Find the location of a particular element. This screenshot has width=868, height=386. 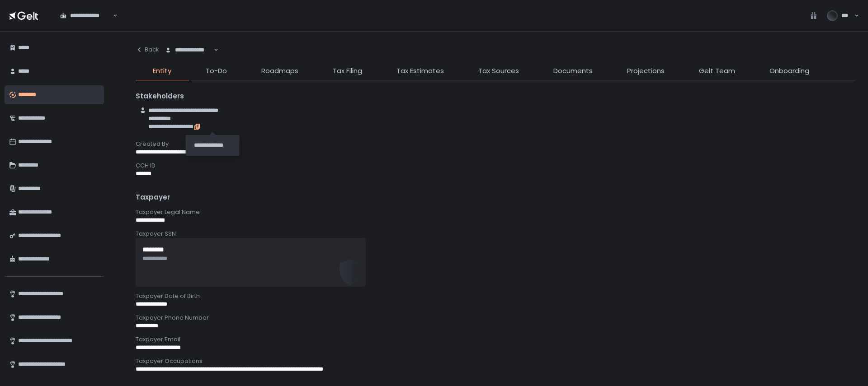

div: Back is located at coordinates (147, 50).